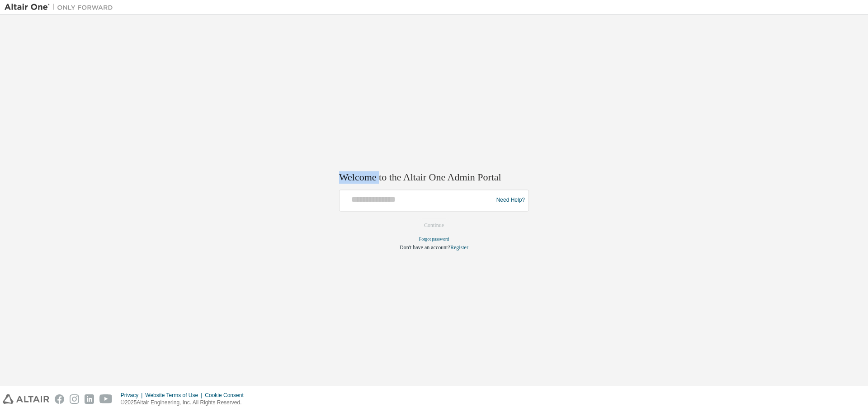  I want to click on div: Cookie Consent, so click(226, 395).